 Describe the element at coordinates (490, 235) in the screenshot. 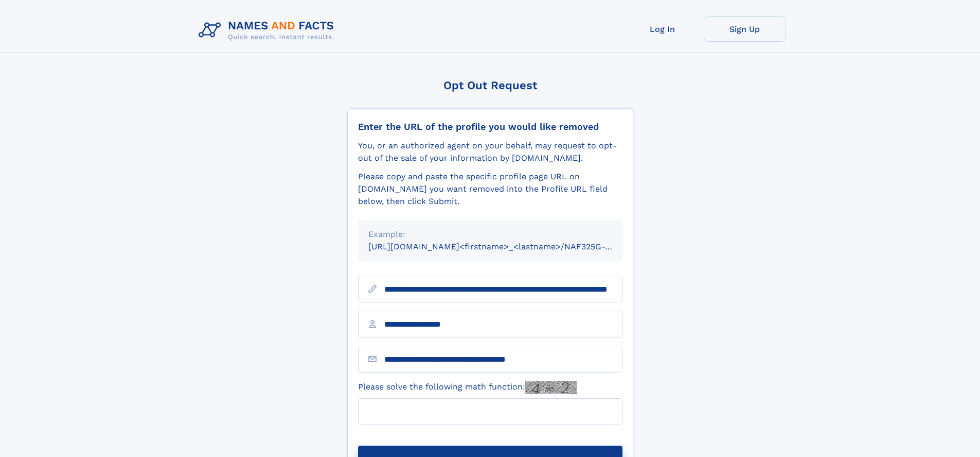

I see `div: Example:` at that location.